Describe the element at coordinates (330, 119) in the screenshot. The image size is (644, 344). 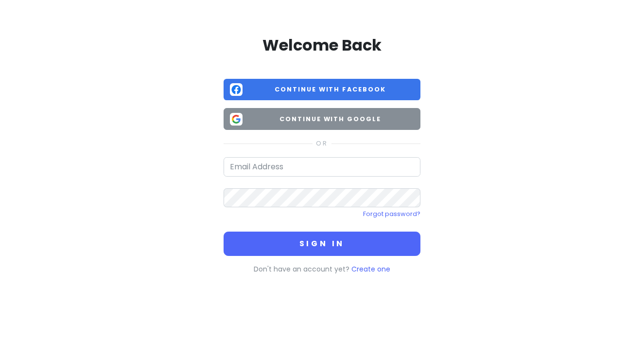
I see `span: Continue with Google` at that location.